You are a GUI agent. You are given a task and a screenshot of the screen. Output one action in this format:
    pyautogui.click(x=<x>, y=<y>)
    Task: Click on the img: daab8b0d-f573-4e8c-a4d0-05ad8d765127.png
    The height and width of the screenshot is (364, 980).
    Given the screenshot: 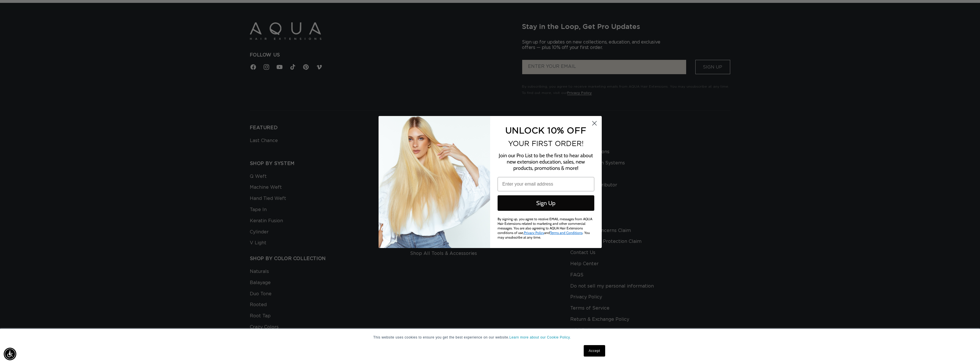 What is the action you would take?
    pyautogui.click(x=434, y=182)
    